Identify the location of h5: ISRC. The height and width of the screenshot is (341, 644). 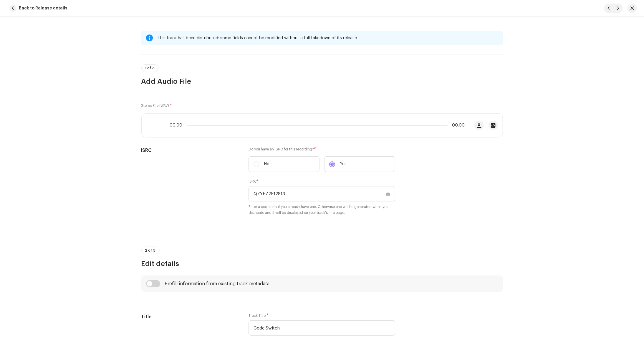
(190, 151).